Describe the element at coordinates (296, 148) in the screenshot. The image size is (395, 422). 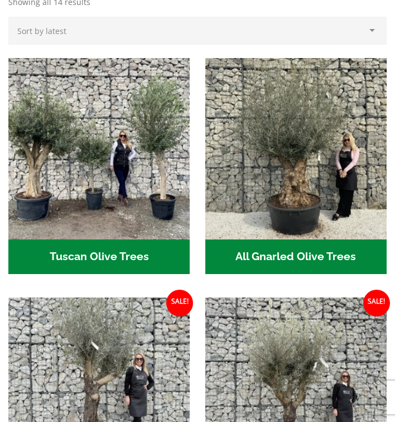
I see `img: All Gnarled Olive Trees` at that location.